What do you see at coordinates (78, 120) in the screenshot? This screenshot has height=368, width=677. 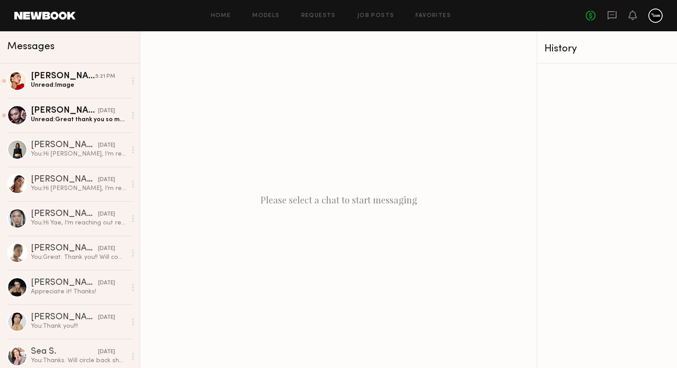 I see `div: Unread: Great thank you so much!` at bounding box center [78, 120].